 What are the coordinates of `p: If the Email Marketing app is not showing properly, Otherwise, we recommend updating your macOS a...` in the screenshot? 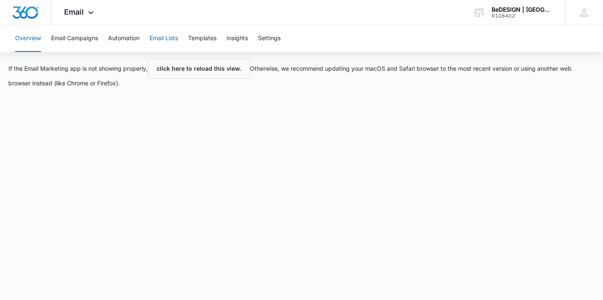 It's located at (301, 73).